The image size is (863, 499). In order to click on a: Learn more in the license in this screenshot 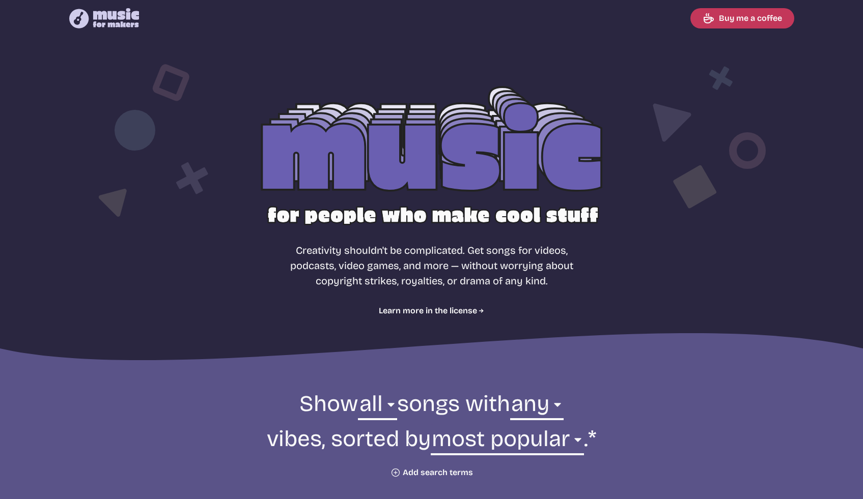, I will do `click(431, 311)`.